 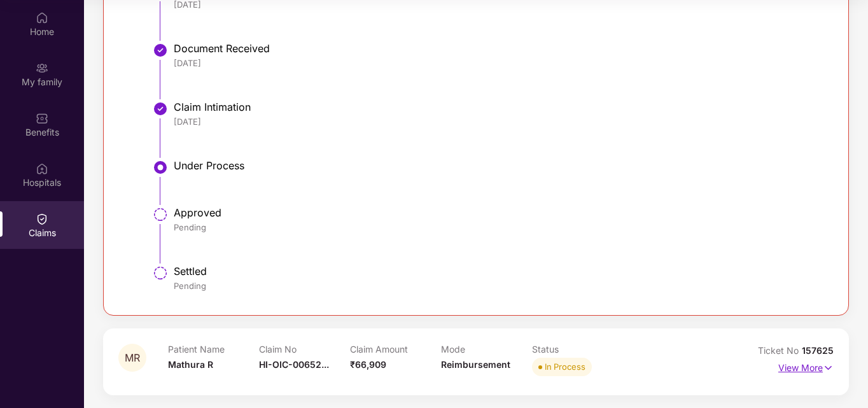 I want to click on span: ₹66,909, so click(x=367, y=364).